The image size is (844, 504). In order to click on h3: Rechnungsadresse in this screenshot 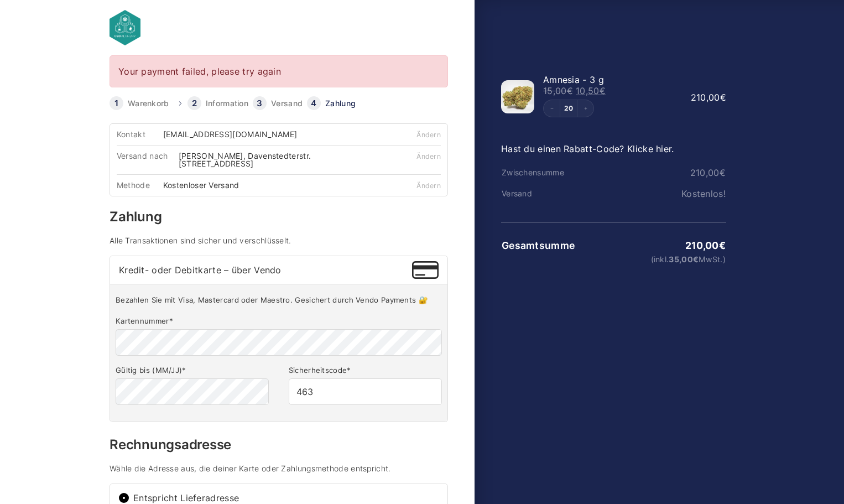, I will do `click(279, 444)`.